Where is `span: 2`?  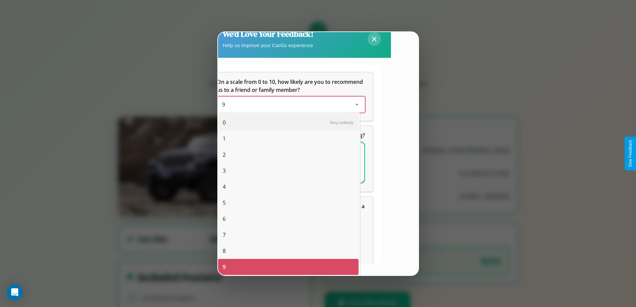 span: 2 is located at coordinates (224, 155).